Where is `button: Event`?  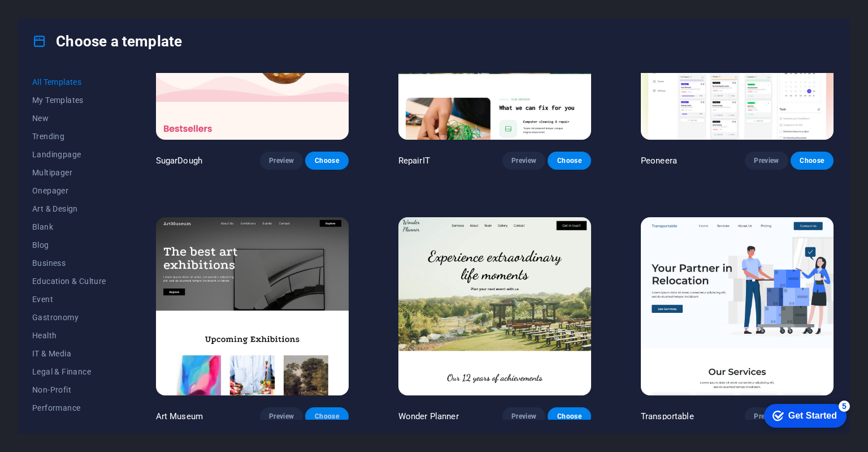 button: Event is located at coordinates (69, 299).